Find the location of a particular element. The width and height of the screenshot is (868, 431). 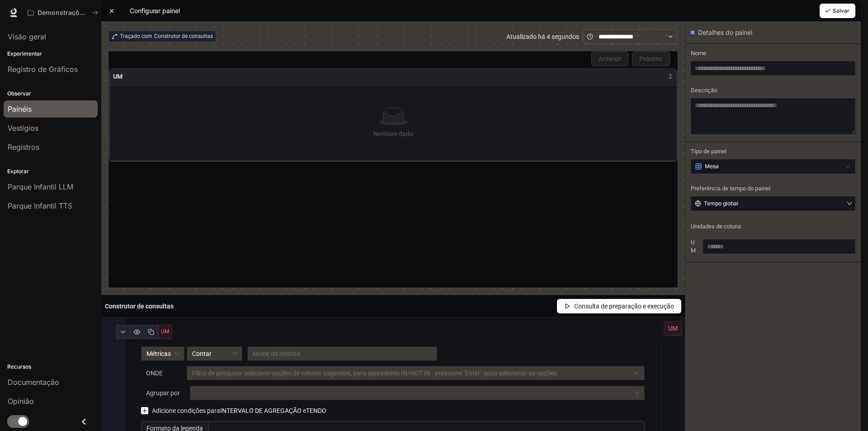

font: Nome is located at coordinates (698, 53).